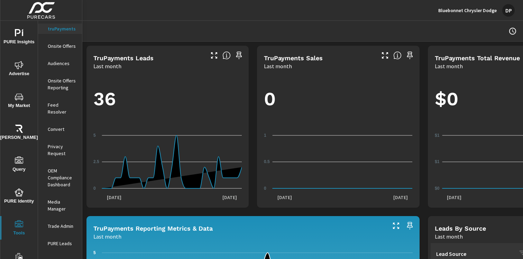 This screenshot has width=523, height=259. I want to click on h5: truPayments Reporting Metrics & Data, so click(153, 228).